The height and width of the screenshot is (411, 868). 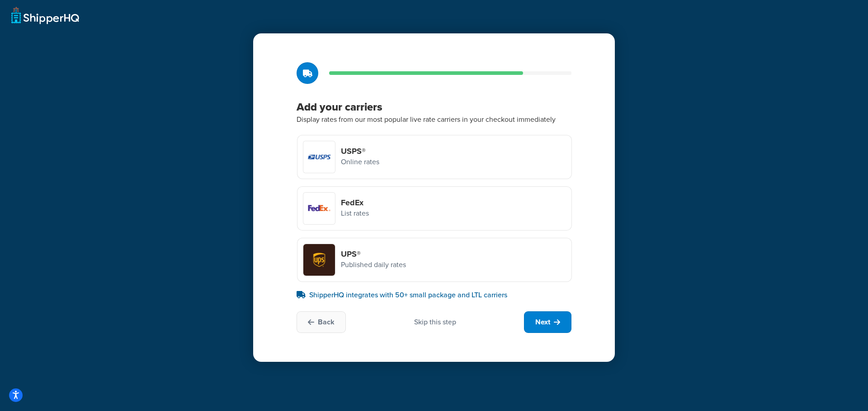 I want to click on span: Back, so click(x=325, y=322).